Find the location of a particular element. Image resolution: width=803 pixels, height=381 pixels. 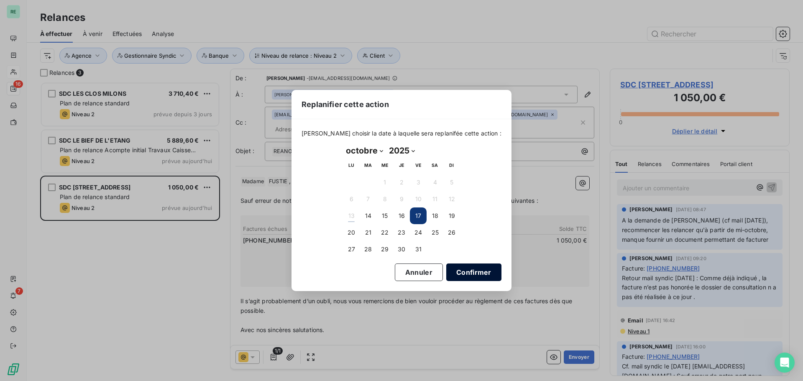

button: 13 is located at coordinates (351, 216).